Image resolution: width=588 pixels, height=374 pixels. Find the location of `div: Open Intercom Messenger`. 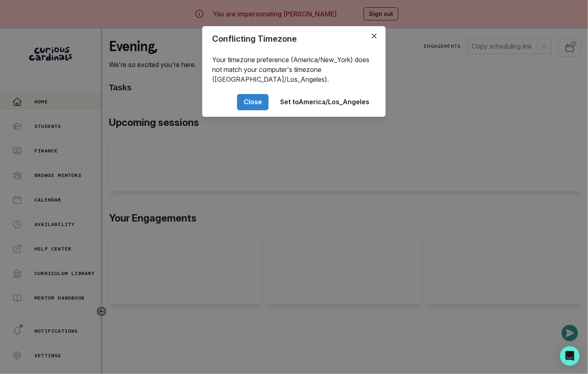

div: Open Intercom Messenger is located at coordinates (570, 356).